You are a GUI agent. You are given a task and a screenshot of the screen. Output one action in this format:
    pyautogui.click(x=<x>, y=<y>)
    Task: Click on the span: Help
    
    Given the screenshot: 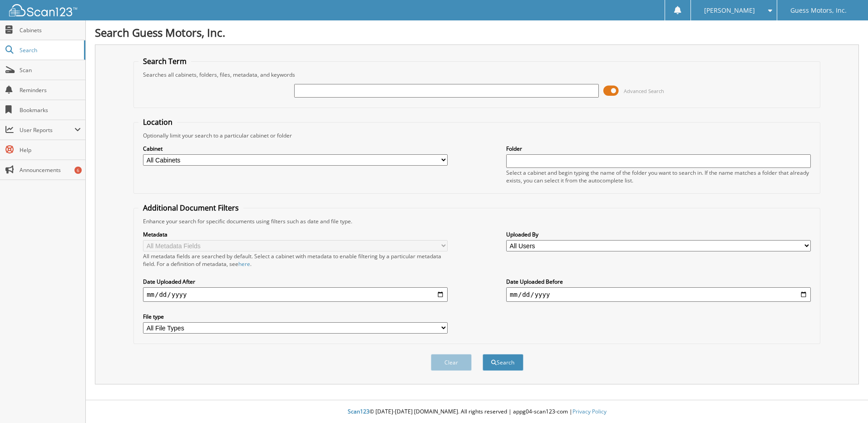 What is the action you would take?
    pyautogui.click(x=50, y=150)
    